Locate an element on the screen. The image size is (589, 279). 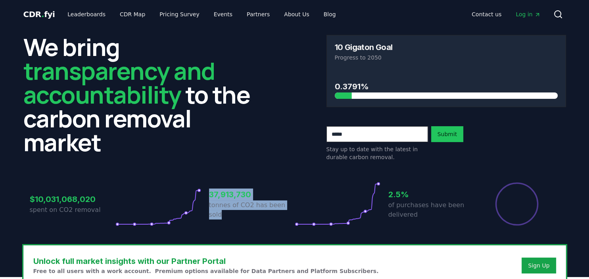
h3: 10 Gigaton Goal is located at coordinates (364, 47).